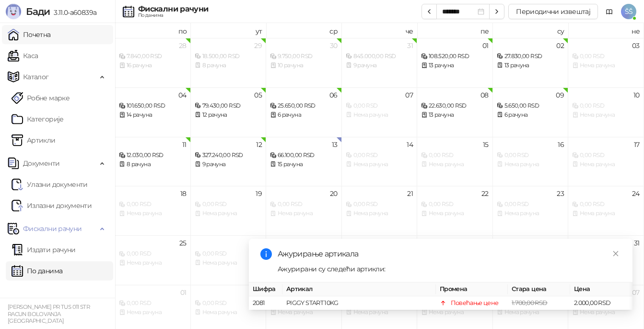 The height and width of the screenshot is (329, 644). Describe the element at coordinates (334, 193) in the screenshot. I see `div: 20` at that location.